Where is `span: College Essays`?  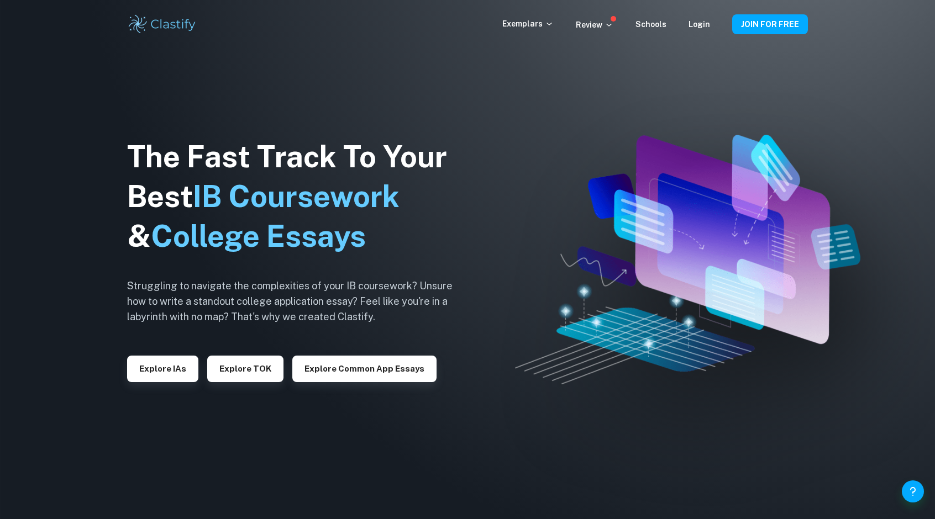 span: College Essays is located at coordinates (258, 236).